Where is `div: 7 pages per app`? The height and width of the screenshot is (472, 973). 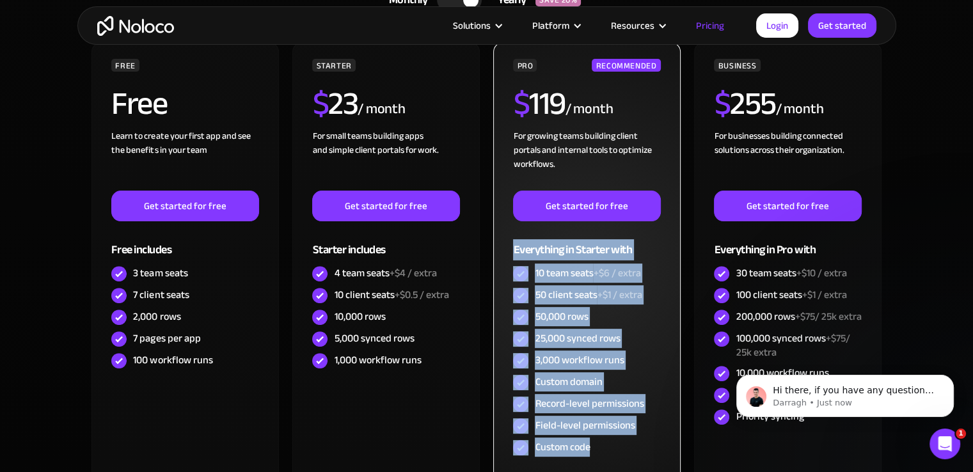
div: 7 pages per app is located at coordinates (166, 338).